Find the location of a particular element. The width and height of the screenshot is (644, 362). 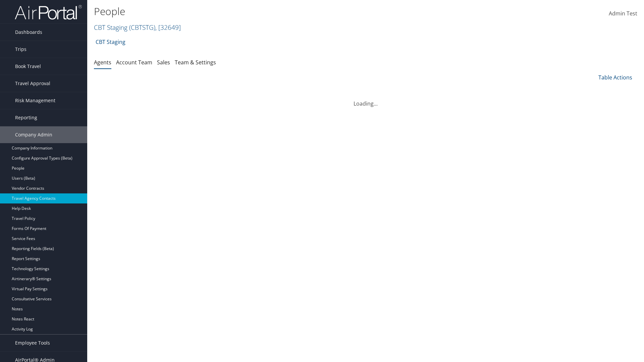

div: Loading... is located at coordinates (366, 100).